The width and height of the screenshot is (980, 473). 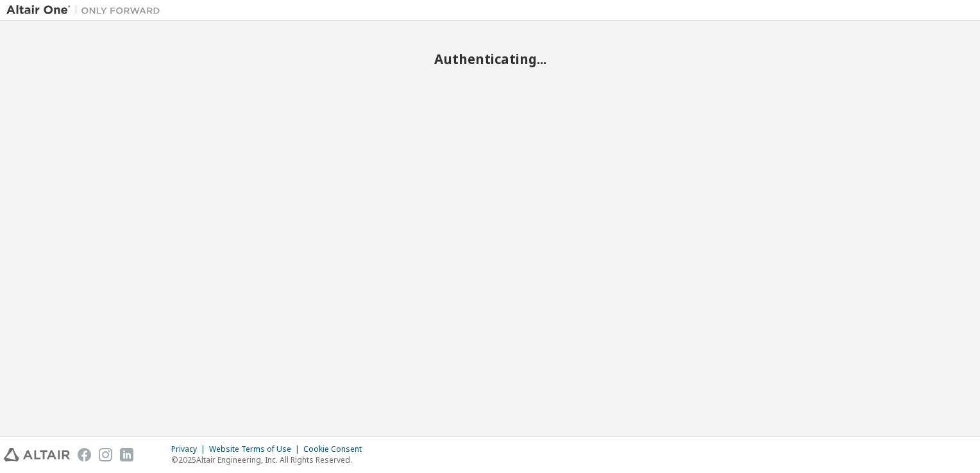 What do you see at coordinates (270, 460) in the screenshot?
I see `p: © 2025 Altair Engineering, Inc. All Rights Reserved.` at bounding box center [270, 460].